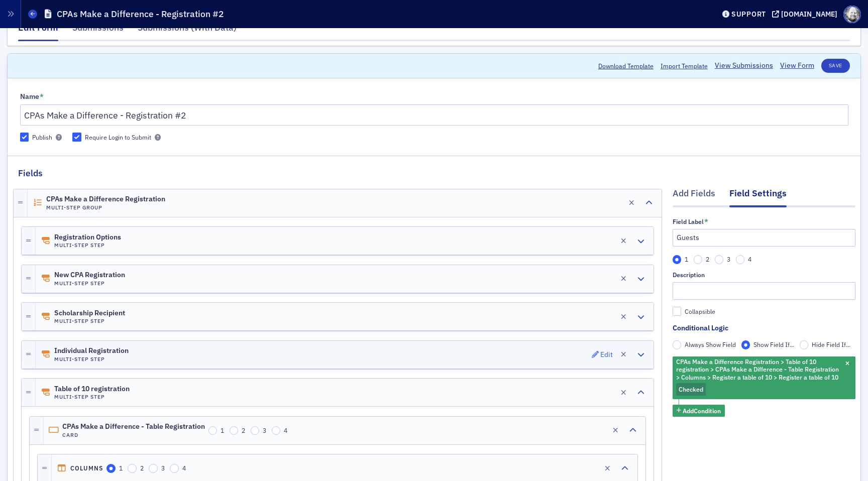  What do you see at coordinates (700, 311) in the screenshot?
I see `div: Collapsible` at bounding box center [700, 311].